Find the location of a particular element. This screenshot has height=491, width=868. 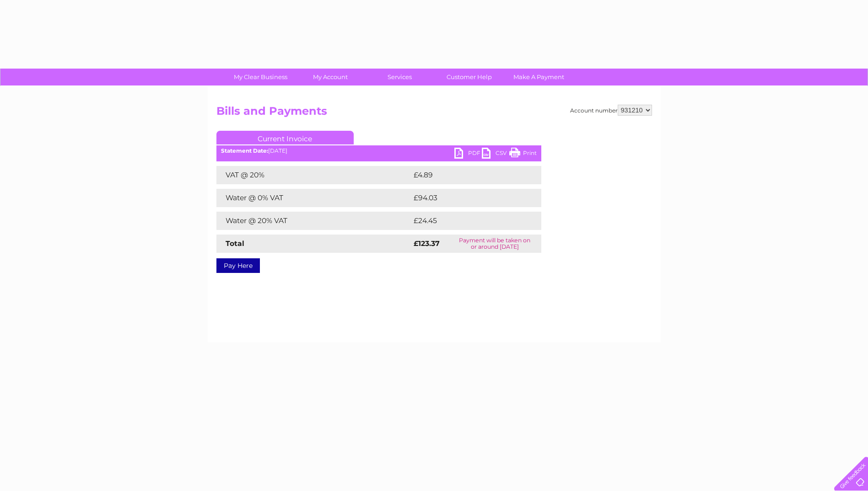

a: My Account is located at coordinates (330, 76).